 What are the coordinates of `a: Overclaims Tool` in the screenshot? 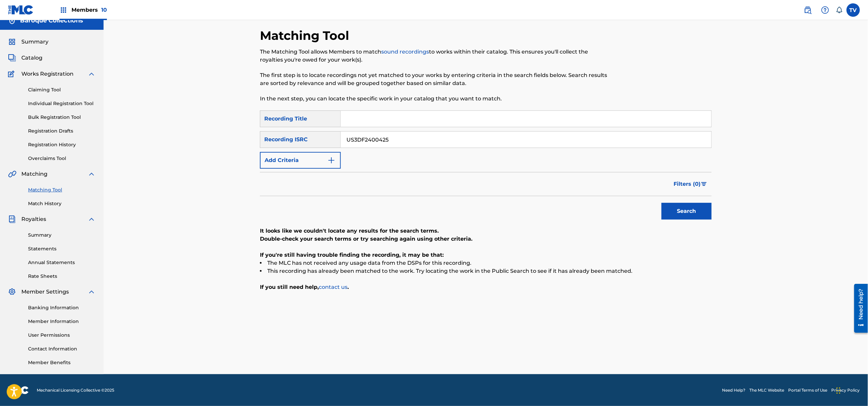 It's located at (62, 158).